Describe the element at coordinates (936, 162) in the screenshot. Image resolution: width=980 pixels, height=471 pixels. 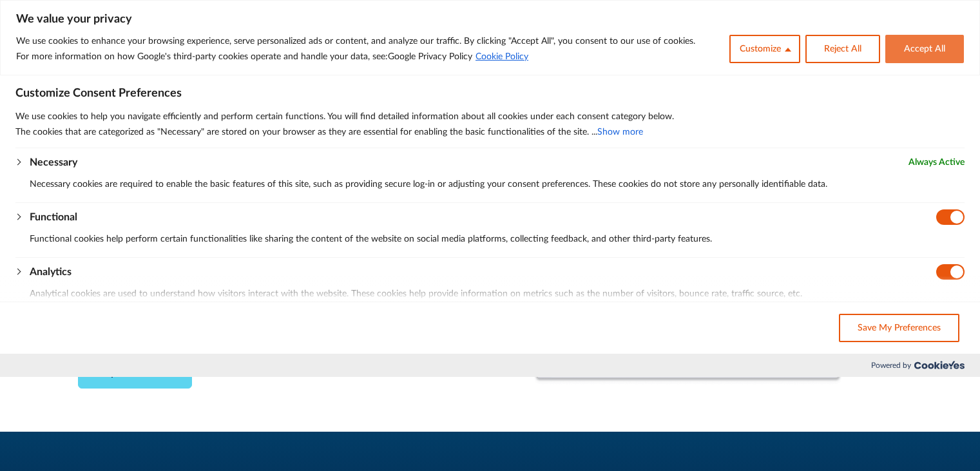
I see `span: Always Active` at that location.